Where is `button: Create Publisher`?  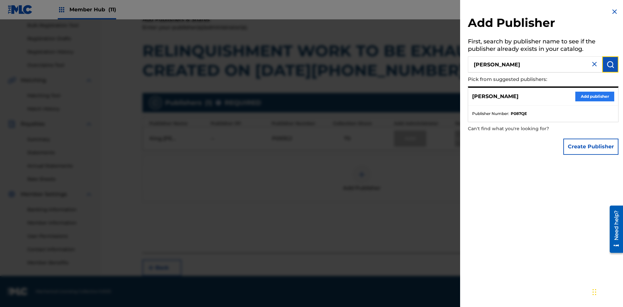
button: Create Publisher is located at coordinates (591, 147).